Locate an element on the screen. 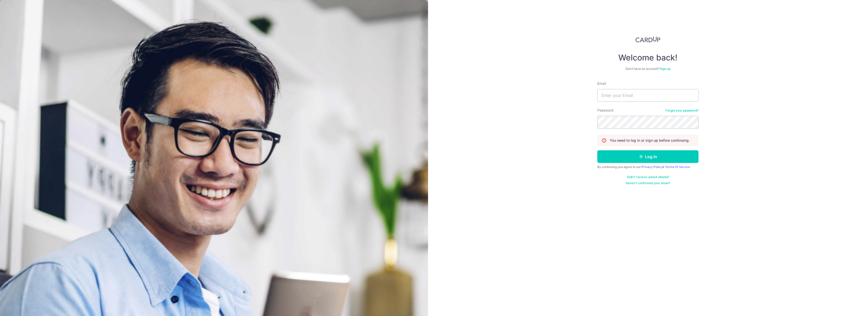  a: Terms Of Service is located at coordinates (677, 167).